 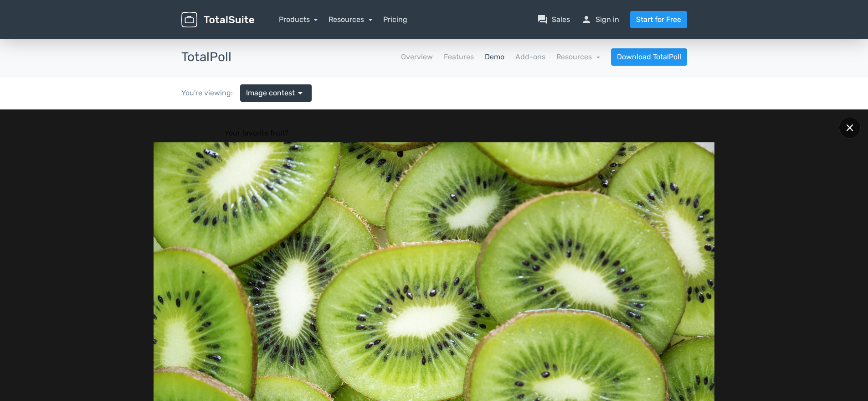 What do you see at coordinates (459, 57) in the screenshot?
I see `a: Features` at bounding box center [459, 57].